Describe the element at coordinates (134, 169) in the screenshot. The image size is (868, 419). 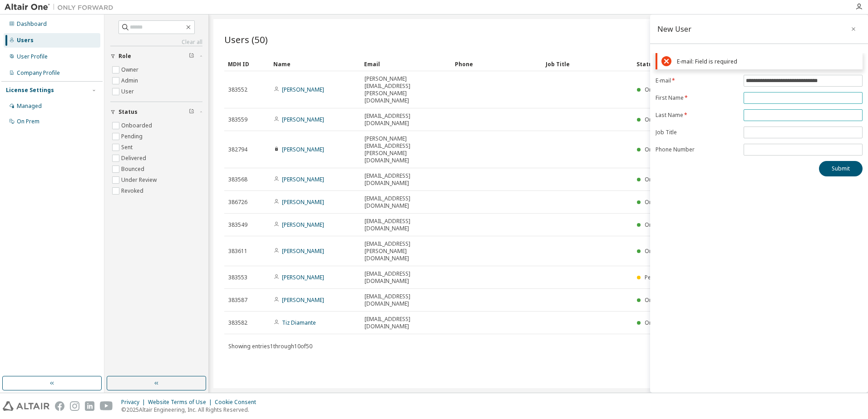
I see `label: Bounced` at that location.